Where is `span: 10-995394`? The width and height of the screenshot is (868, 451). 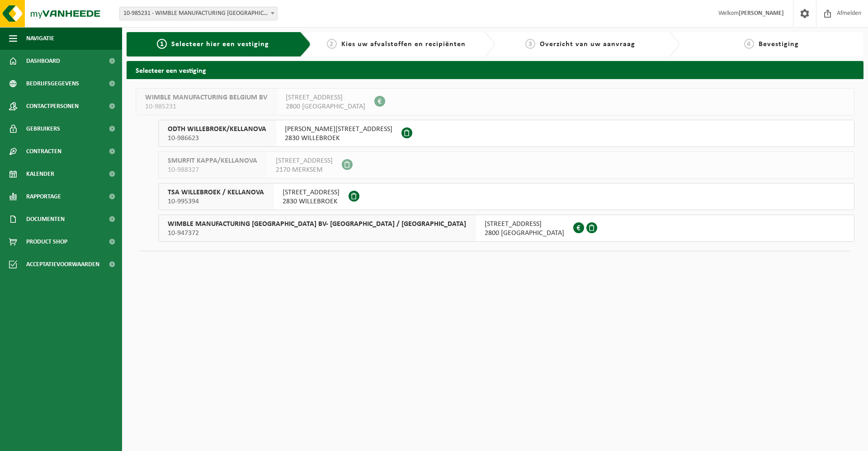 span: 10-995394 is located at coordinates (216, 201).